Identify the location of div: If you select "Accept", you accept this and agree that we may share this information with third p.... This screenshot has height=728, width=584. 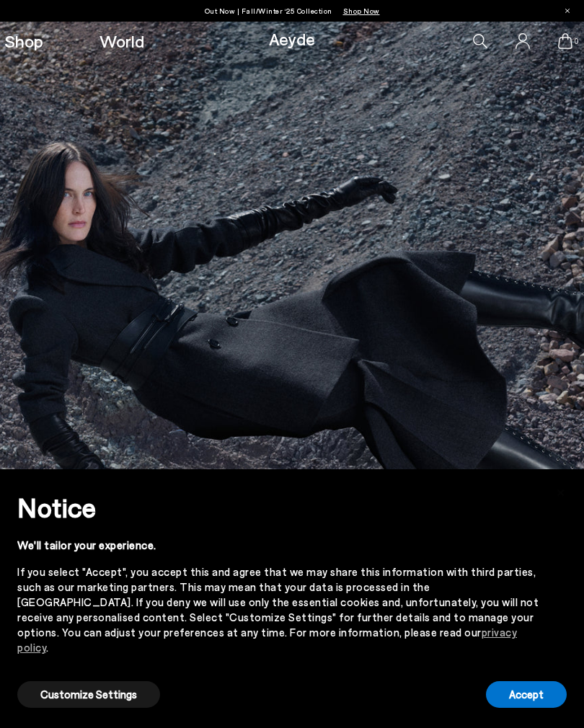
(280, 610).